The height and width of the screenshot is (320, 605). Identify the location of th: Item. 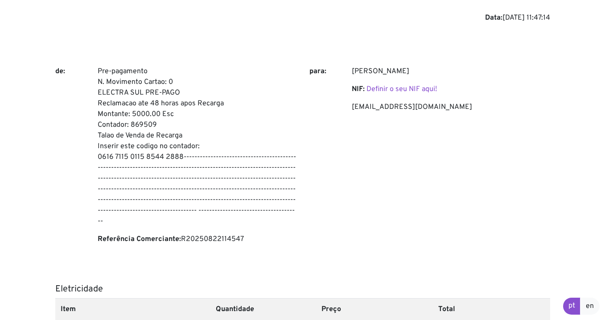
(133, 309).